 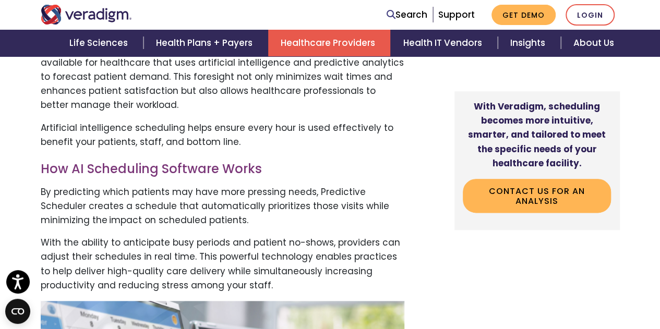 What do you see at coordinates (590, 15) in the screenshot?
I see `a: Login` at bounding box center [590, 15].